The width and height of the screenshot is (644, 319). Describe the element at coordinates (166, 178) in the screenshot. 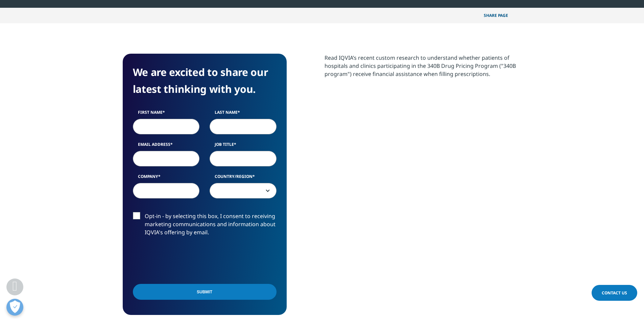

I see `label: Company` at that location.